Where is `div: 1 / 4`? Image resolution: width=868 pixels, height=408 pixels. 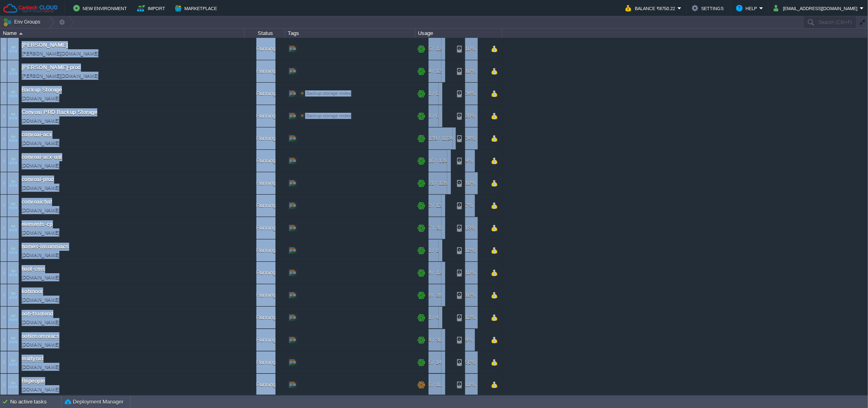 div: 1 / 4 is located at coordinates (433, 318).